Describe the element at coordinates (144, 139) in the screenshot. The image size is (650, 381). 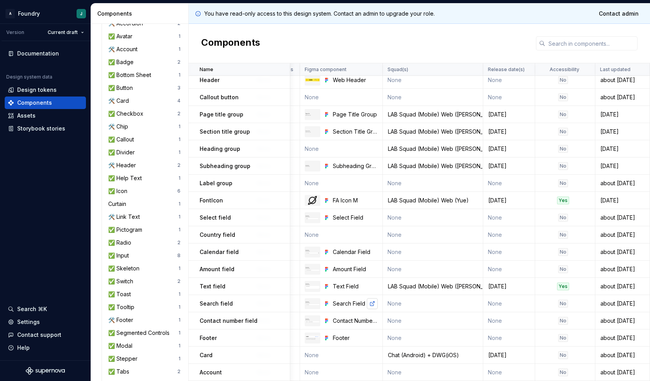
I see `a: ✅ Callout1` at that location.